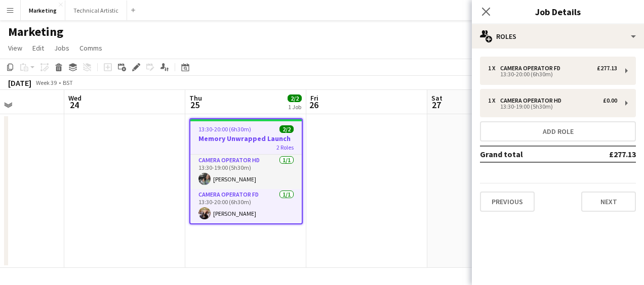  I want to click on h3: Memory Unwrapped Launch, so click(246, 139).